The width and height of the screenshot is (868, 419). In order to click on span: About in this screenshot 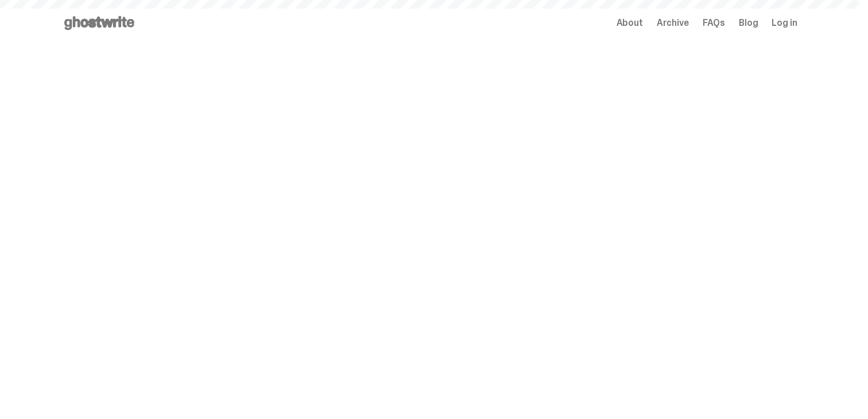, I will do `click(629, 23)`.